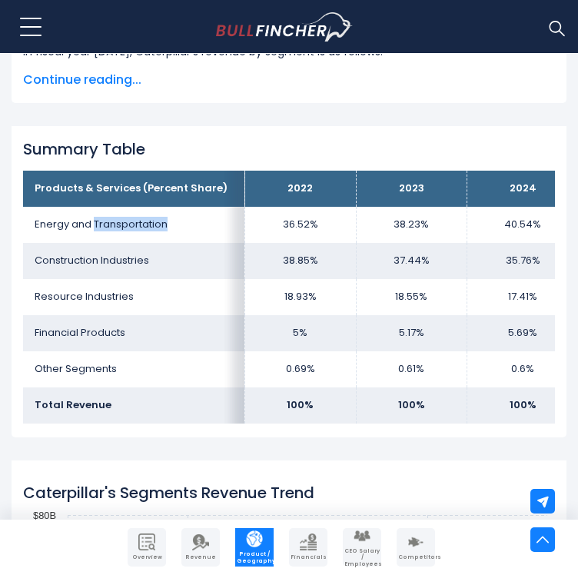 The height and width of the screenshot is (575, 578). What do you see at coordinates (300, 224) in the screenshot?
I see `td: 36.52%` at bounding box center [300, 224].